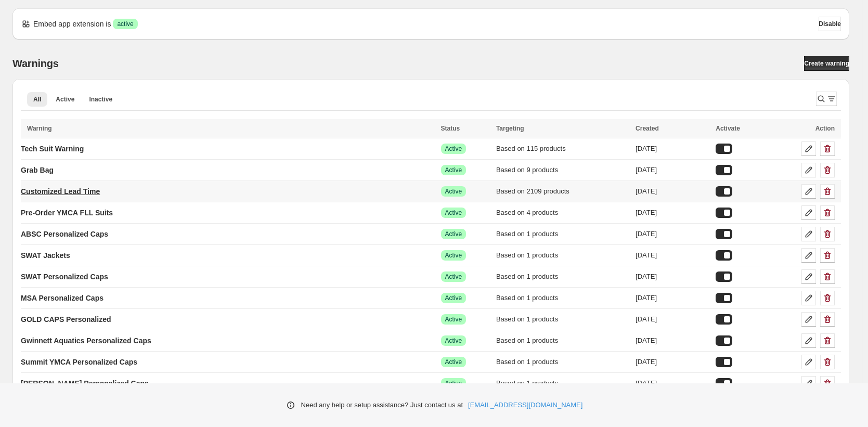  Describe the element at coordinates (510, 128) in the screenshot. I see `span: Targeting` at that location.